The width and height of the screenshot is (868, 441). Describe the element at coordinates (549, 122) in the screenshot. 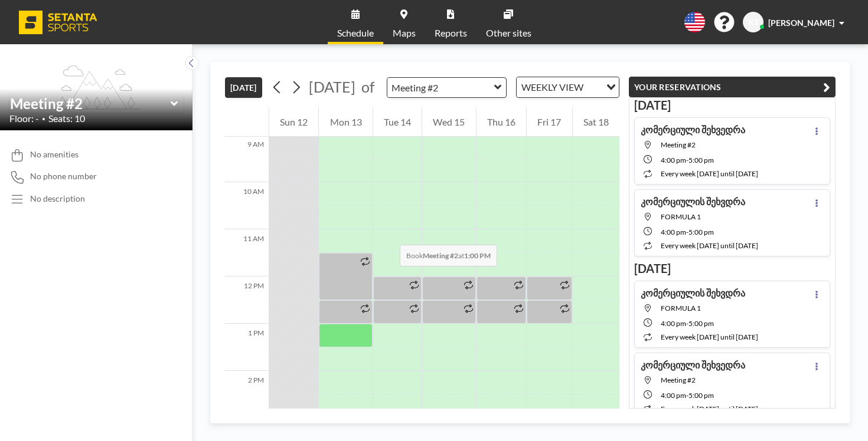

I see `div: Fri 17` at that location.